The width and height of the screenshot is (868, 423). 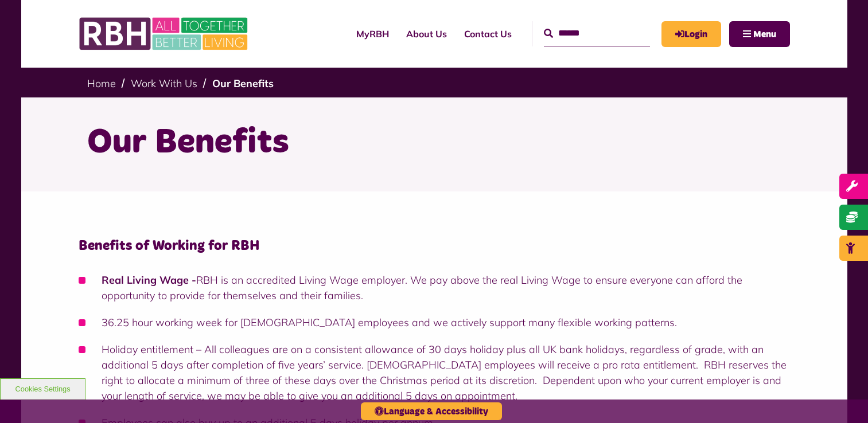 What do you see at coordinates (101, 83) in the screenshot?
I see `a: Home` at bounding box center [101, 83].